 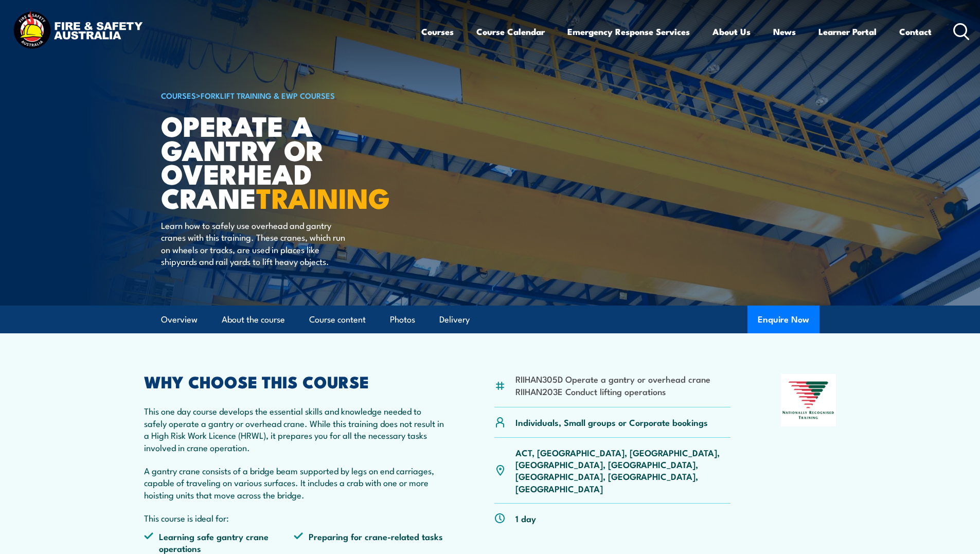 What do you see at coordinates (526, 517) in the screenshot?
I see `p: 1 day` at bounding box center [526, 517].